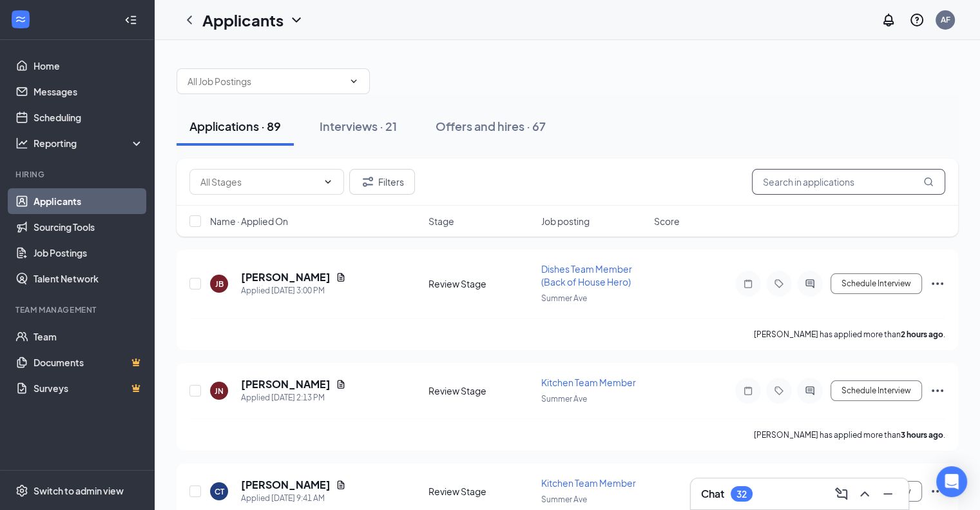  What do you see at coordinates (21, 20) in the screenshot?
I see `svg: WorkstreamLogo` at bounding box center [21, 20].